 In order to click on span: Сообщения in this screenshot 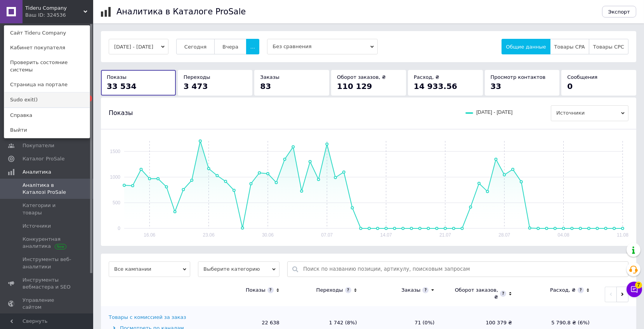, I will do `click(583, 77)`.